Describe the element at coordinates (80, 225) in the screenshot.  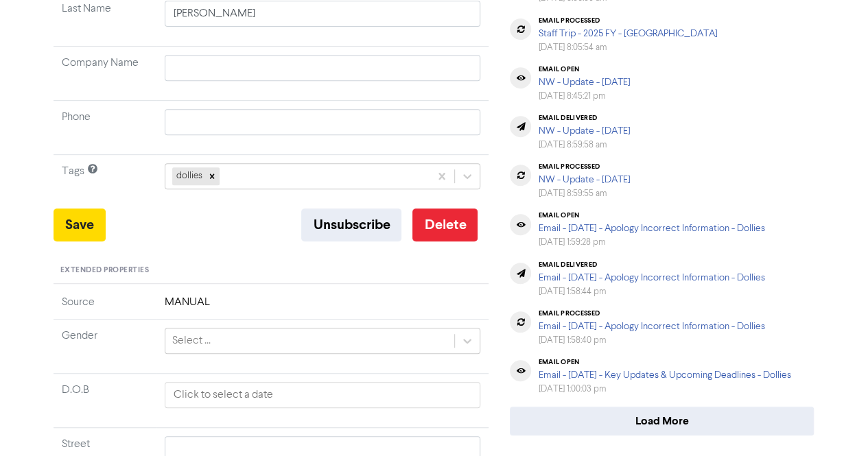
I see `button: Save` at that location.